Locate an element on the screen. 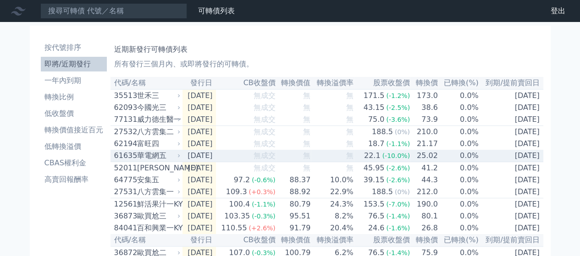  span: (-1.6%) is located at coordinates (398, 228).